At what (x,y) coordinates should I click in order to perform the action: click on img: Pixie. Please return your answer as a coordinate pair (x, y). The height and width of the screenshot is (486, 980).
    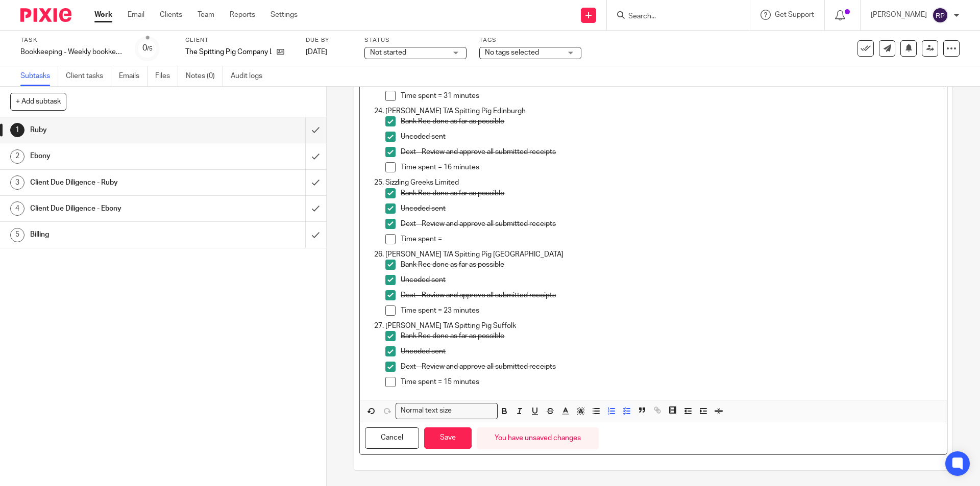
    Looking at the image, I should click on (46, 15).